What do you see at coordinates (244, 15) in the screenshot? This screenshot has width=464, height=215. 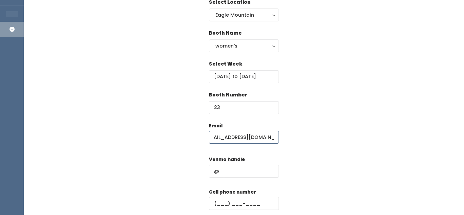 I see `button: Eagle Mountain` at bounding box center [244, 15].